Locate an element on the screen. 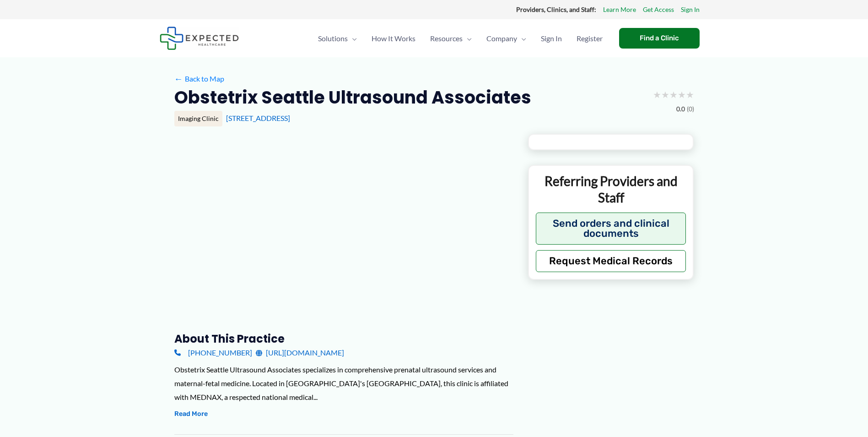 The width and height of the screenshot is (868, 437). a: Get Access is located at coordinates (658, 10).